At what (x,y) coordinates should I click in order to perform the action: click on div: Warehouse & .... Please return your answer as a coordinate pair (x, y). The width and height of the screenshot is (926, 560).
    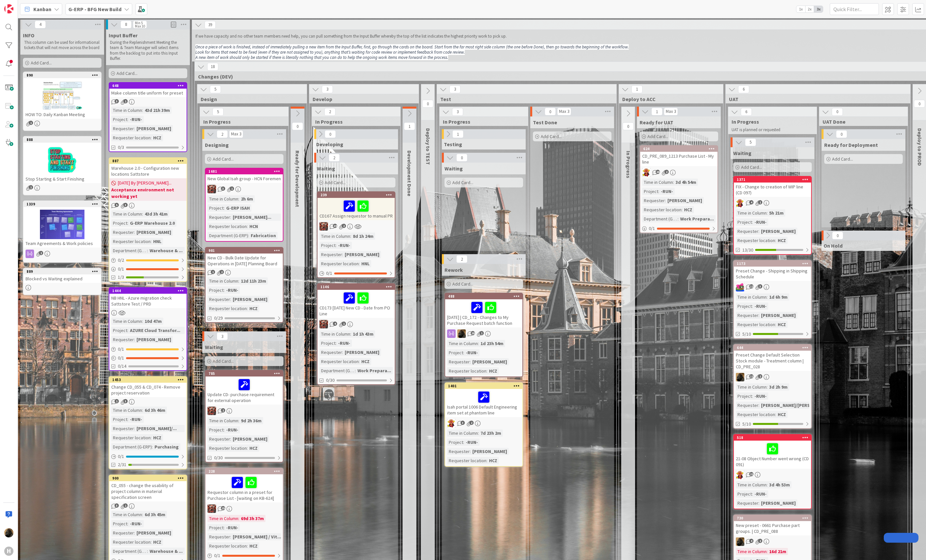
    Looking at the image, I should click on (166, 251).